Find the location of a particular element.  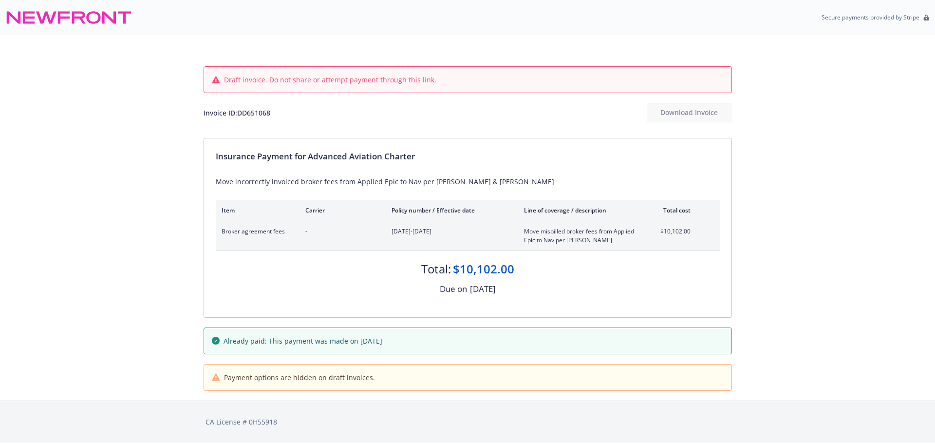

p: Secure payments provided by Stripe is located at coordinates (871, 17).